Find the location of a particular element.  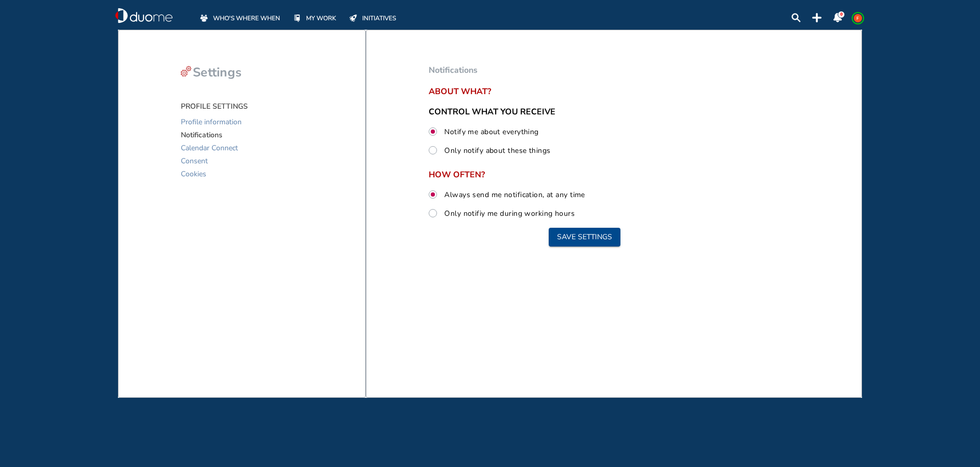

div: duome-logo-whitelogo is located at coordinates (144, 16).